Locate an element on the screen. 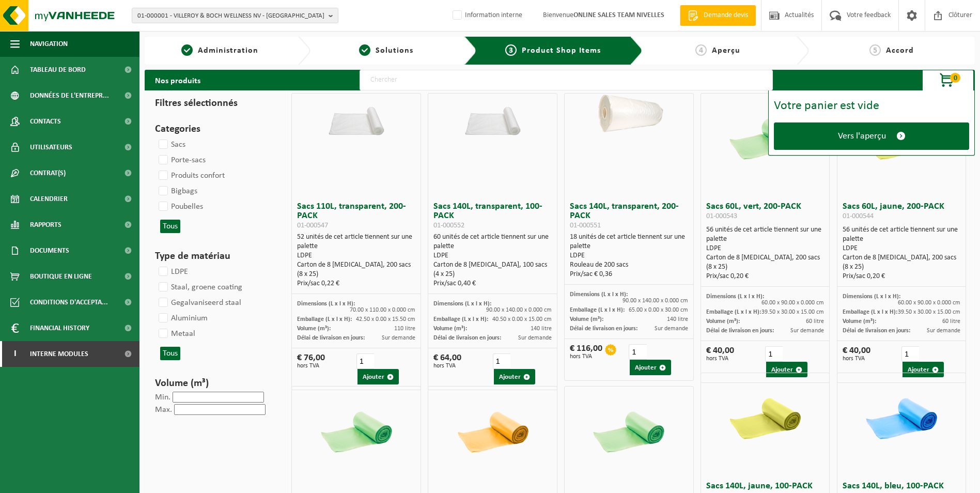  span: Accord is located at coordinates (900, 51).